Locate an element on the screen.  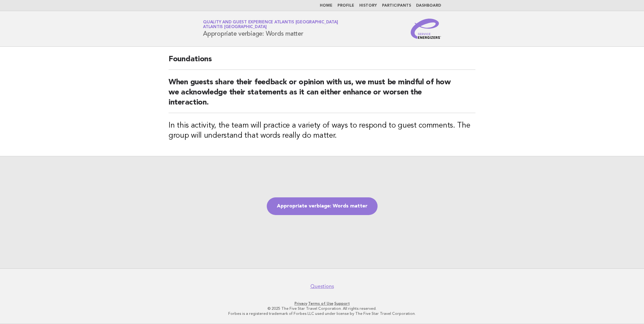
a: Participants is located at coordinates (397, 5).